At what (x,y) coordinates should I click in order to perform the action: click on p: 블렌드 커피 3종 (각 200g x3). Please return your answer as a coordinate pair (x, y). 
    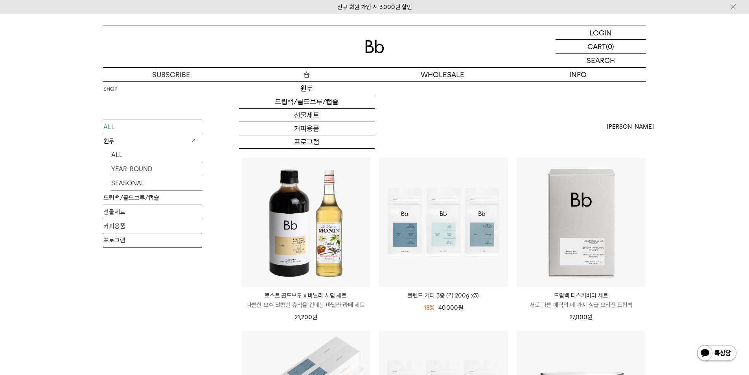
    Looking at the image, I should click on (444, 295).